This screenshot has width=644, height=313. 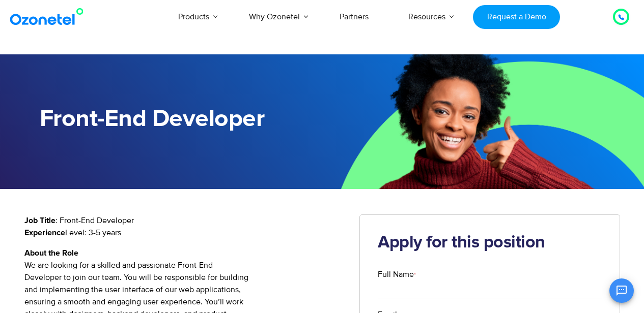 What do you see at coordinates (489, 275) in the screenshot?
I see `label: Full Name` at bounding box center [489, 275].